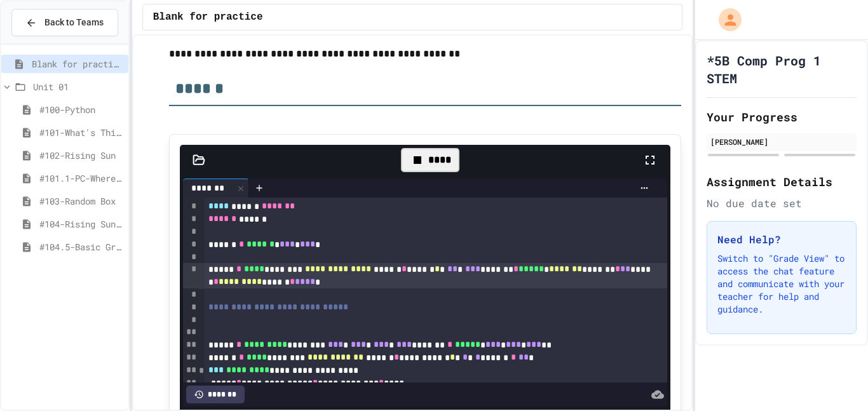  I want to click on span: #104.5-Basic Graphics Review, so click(81, 246).